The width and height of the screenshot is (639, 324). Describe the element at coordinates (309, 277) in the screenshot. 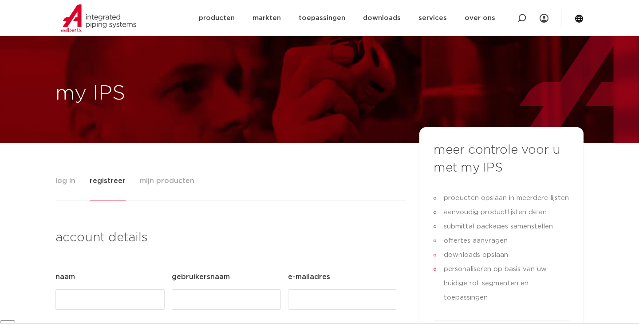

I see `label: E-mailadres` at that location.